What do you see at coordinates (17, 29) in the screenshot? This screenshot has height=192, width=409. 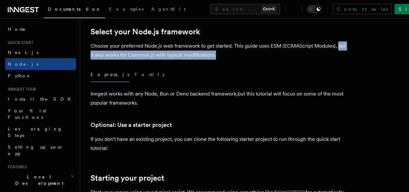 I see `span: Home` at bounding box center [17, 29].